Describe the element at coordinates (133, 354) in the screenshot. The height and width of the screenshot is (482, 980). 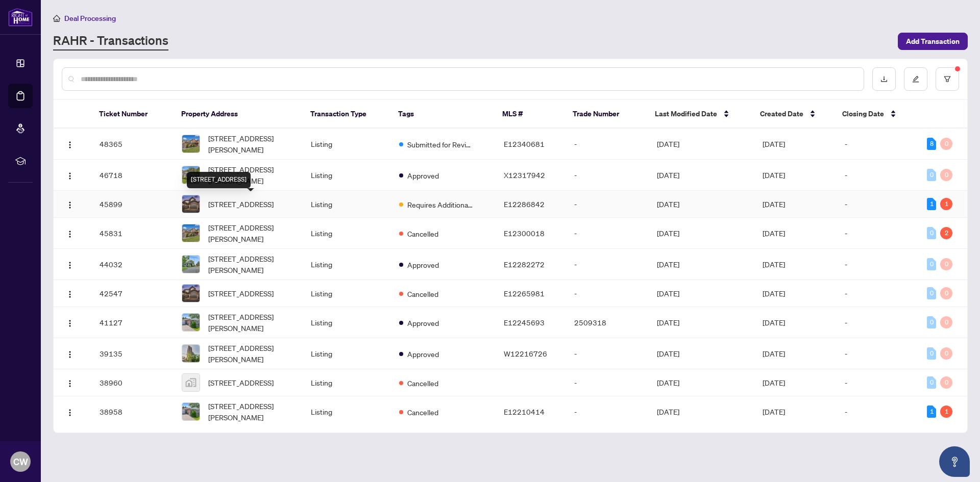
I see `td: 39135` at that location.